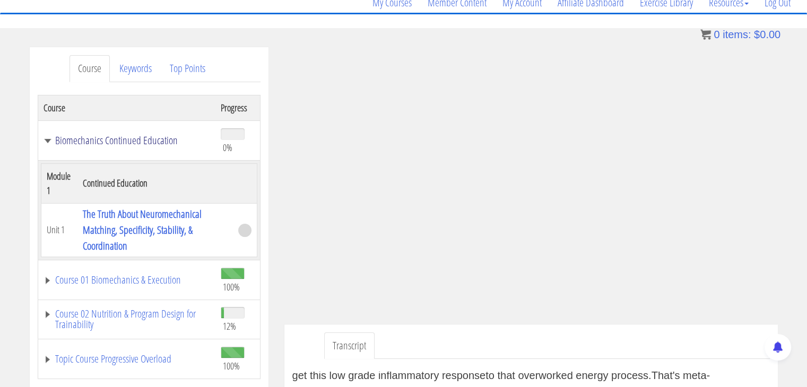 This screenshot has width=807, height=387. I want to click on bdi: 0.00, so click(767, 34).